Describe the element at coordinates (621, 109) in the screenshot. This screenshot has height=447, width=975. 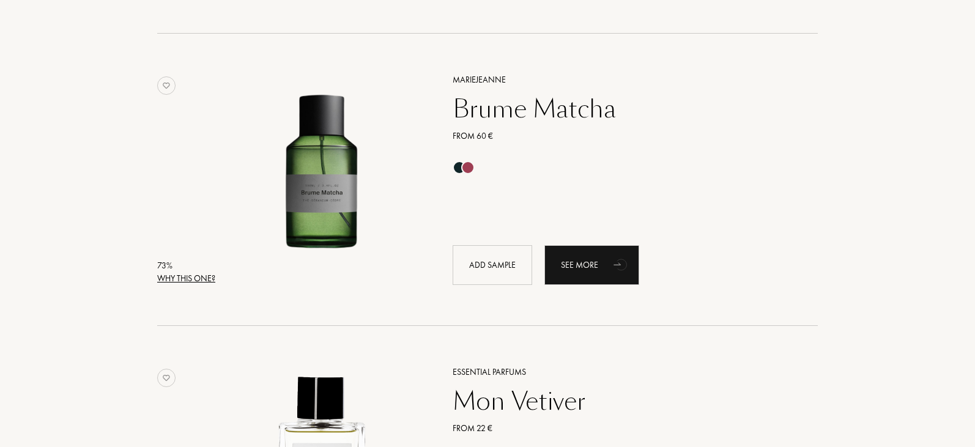
I see `a: Brume Matcha` at that location.